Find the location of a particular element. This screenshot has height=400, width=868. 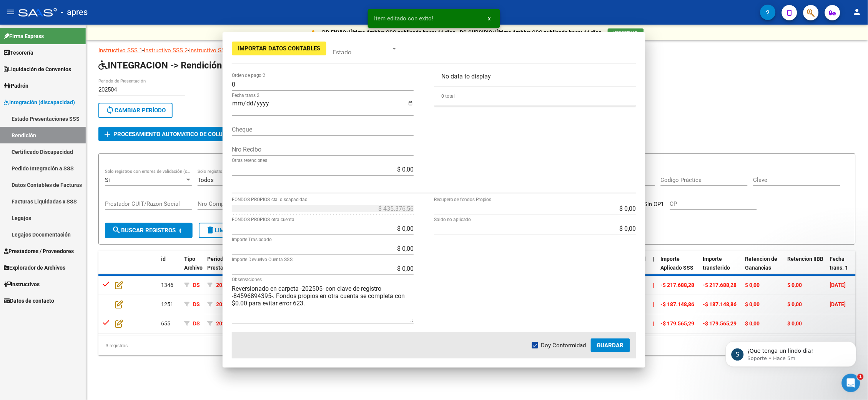

span: Liquidación de Convenios is located at coordinates (38, 70).